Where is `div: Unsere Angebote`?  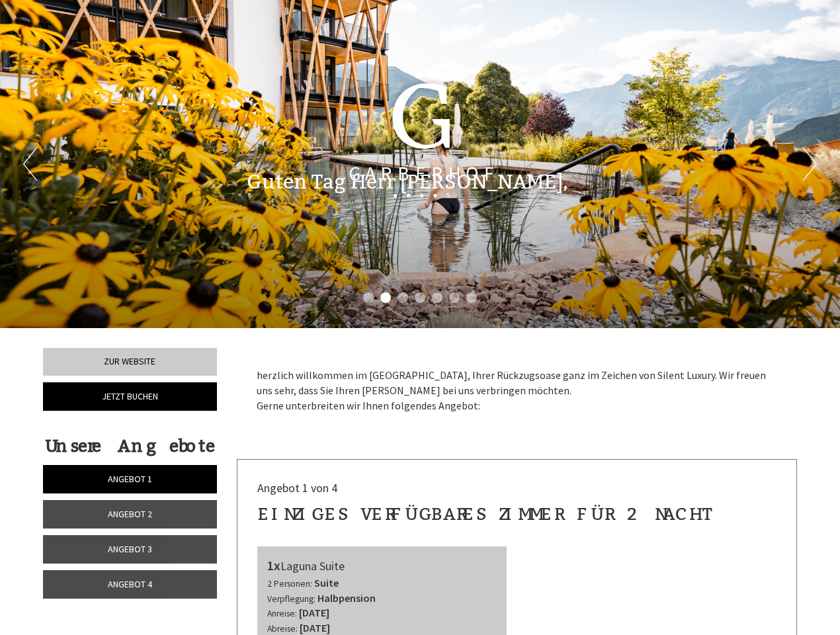 div: Unsere Angebote is located at coordinates (129, 446).